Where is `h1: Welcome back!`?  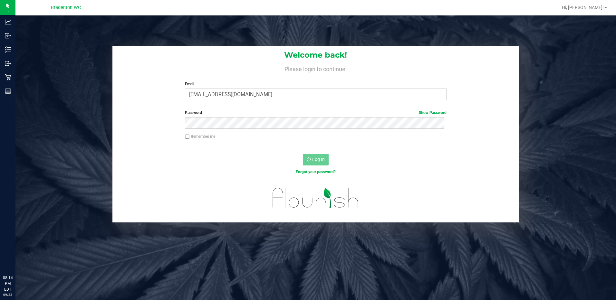
h1: Welcome back! is located at coordinates (316, 55).